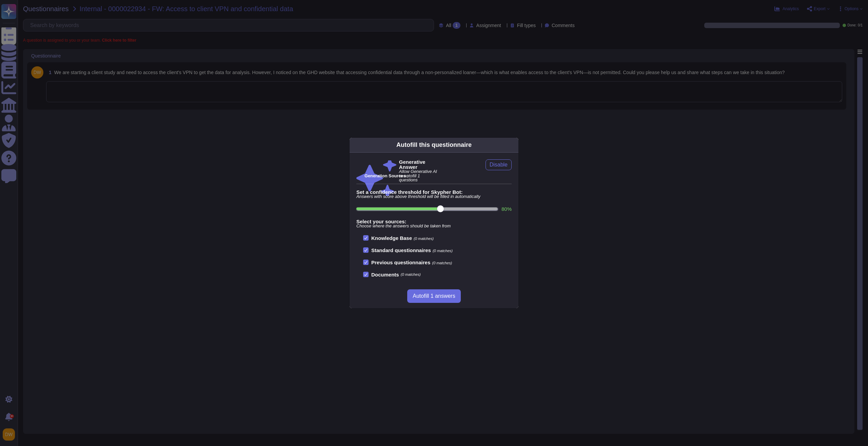  Describe the element at coordinates (419, 176) in the screenshot. I see `span: Allow Generative AI to autofill 1 questions` at that location.